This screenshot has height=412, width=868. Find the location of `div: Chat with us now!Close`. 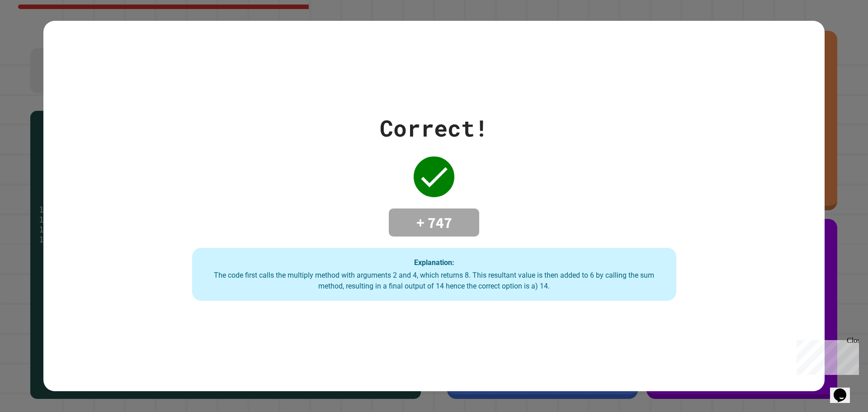

div: Chat with us now!Close is located at coordinates (33, 30).